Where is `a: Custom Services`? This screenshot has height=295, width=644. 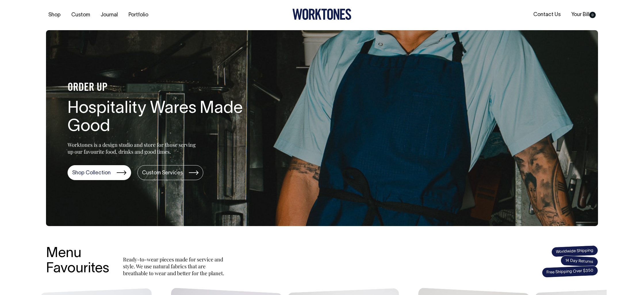 a: Custom Services is located at coordinates (170, 173).